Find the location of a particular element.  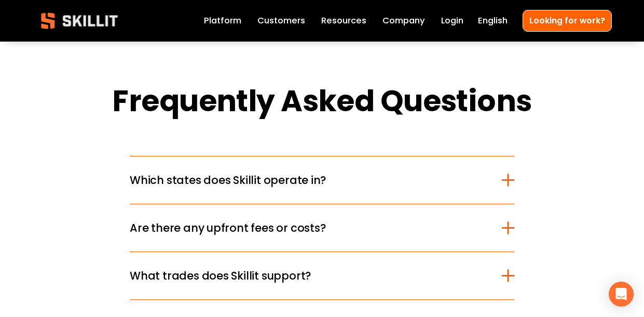

a: Customers is located at coordinates (281, 21).